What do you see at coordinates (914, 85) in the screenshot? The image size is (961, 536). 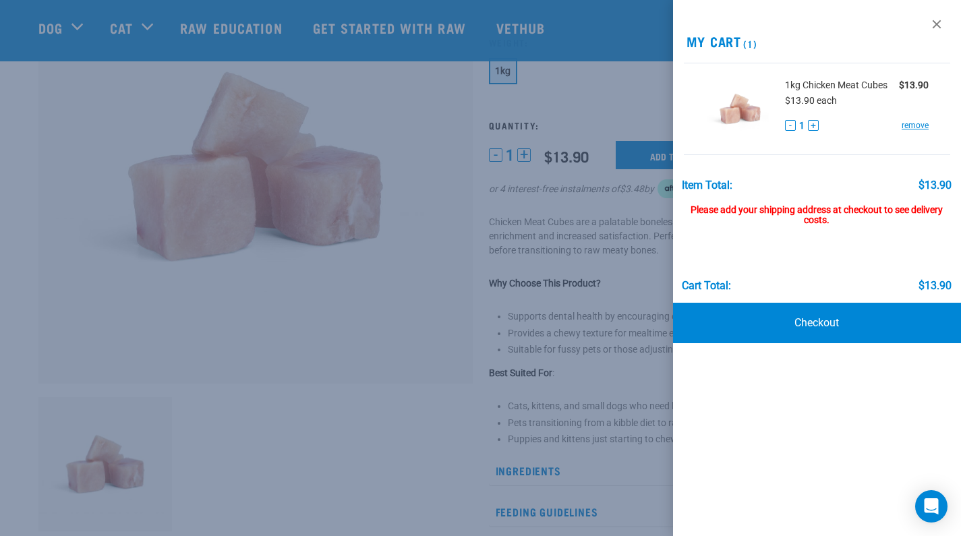 I see `strong: $13.90` at bounding box center [914, 85].